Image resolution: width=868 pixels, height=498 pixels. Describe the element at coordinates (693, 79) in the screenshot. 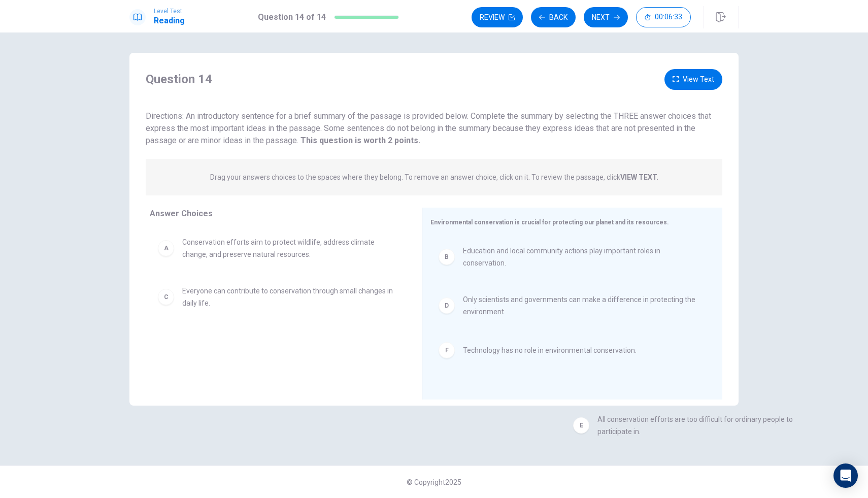

I see `button: View Text` at that location.